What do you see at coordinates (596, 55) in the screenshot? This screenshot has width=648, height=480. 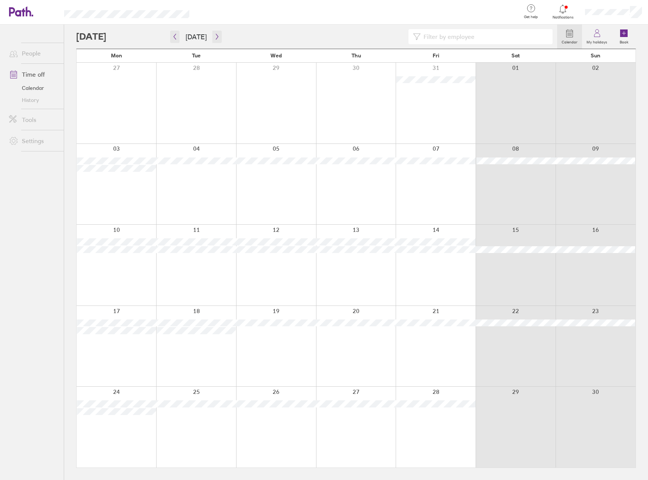 I see `span: Sun` at bounding box center [596, 55].